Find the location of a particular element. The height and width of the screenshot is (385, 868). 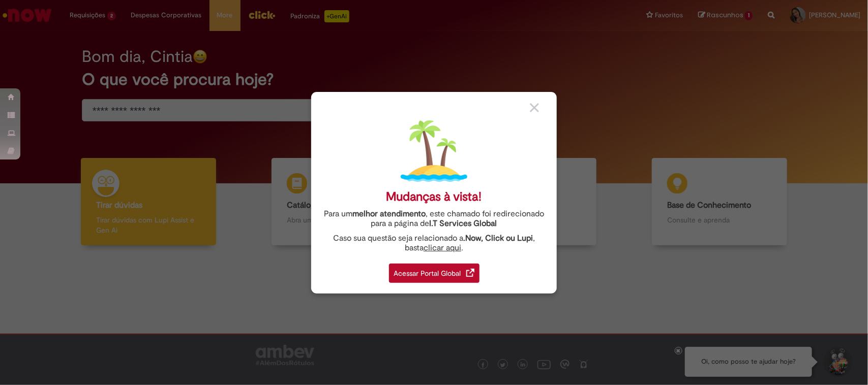

a: clicar aqui is located at coordinates (443, 245).